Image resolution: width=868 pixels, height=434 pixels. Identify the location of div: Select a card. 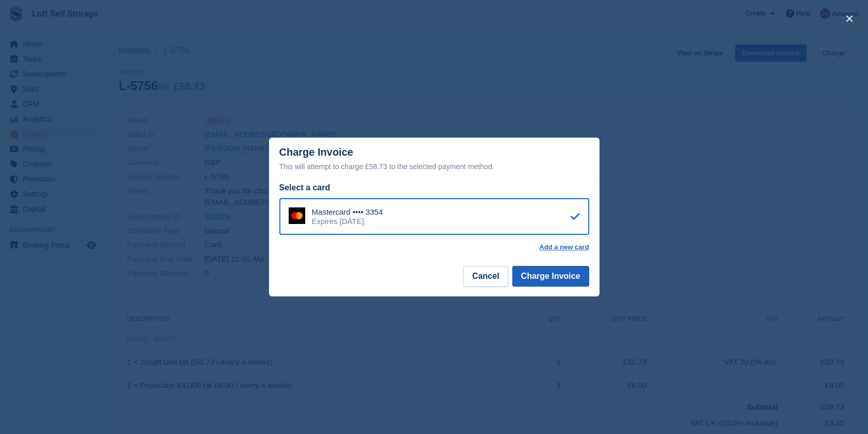
(434, 188).